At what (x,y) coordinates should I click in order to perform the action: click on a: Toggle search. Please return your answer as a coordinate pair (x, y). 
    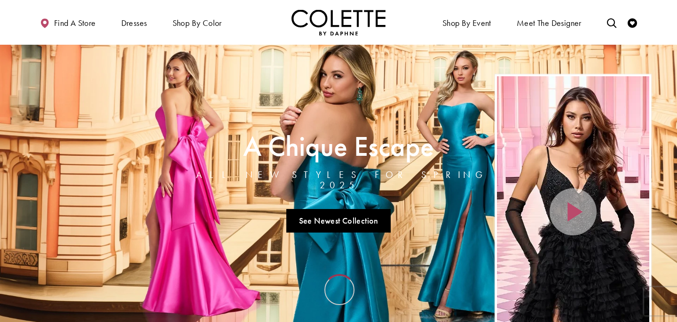
    Looking at the image, I should click on (612, 22).